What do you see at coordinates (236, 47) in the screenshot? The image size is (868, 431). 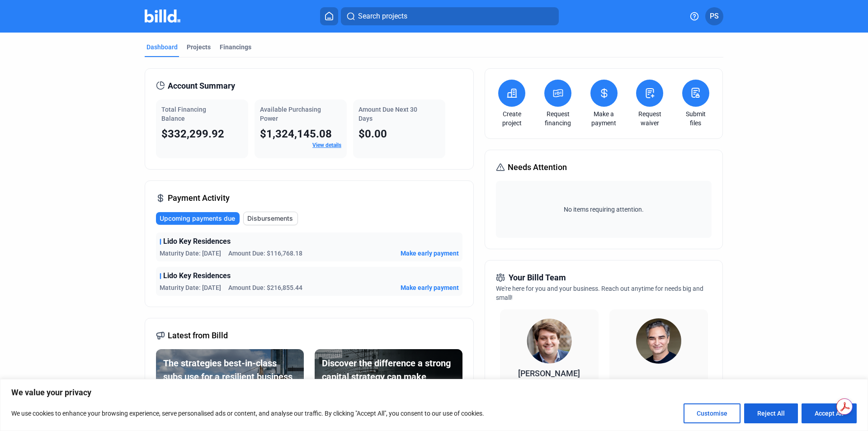 I see `div: Financings` at bounding box center [236, 47].